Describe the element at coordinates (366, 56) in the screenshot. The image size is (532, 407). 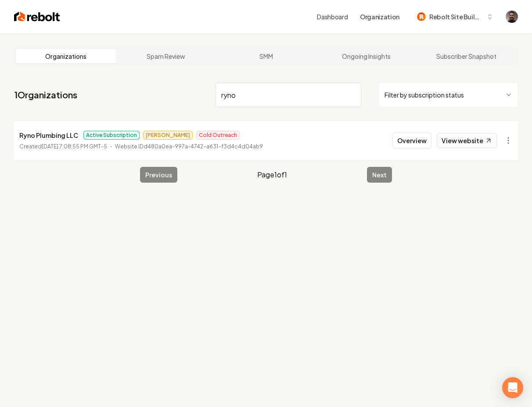
I see `a: Ongoing Insights` at that location.